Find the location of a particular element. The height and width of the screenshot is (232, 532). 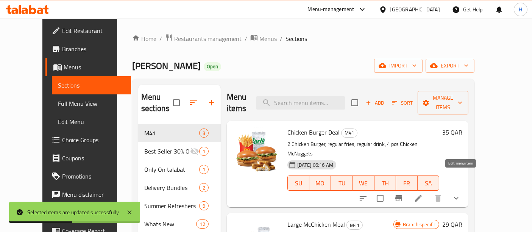

a: Full Menu View is located at coordinates (92, 103).